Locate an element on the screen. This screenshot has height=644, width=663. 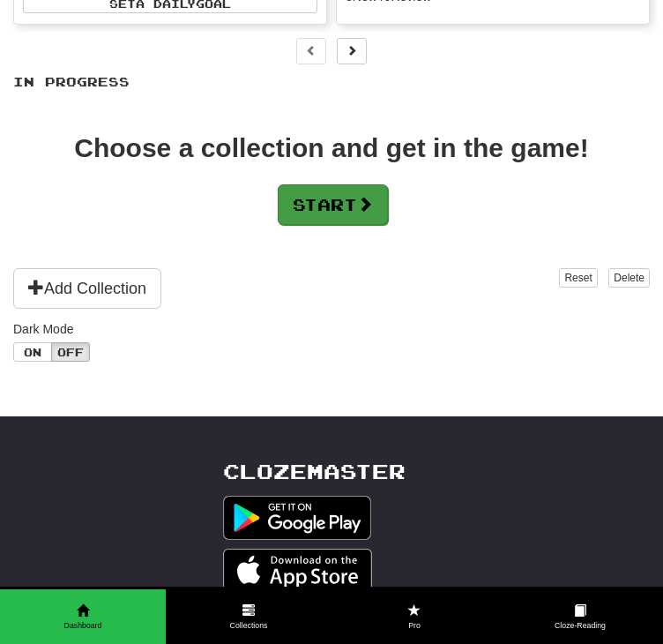
button: Delete is located at coordinates (629, 278).